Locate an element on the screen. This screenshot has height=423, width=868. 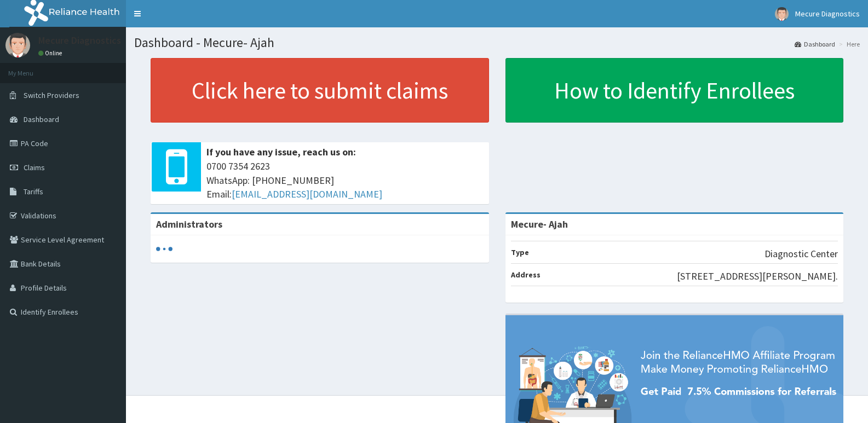
svg: audio-loading is located at coordinates (164, 249).